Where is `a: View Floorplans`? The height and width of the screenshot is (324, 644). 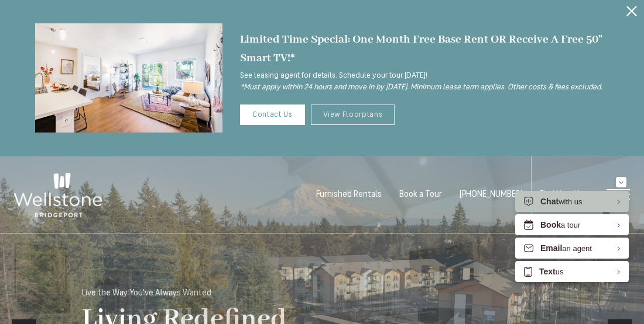
a: View Floorplans is located at coordinates (353, 115).